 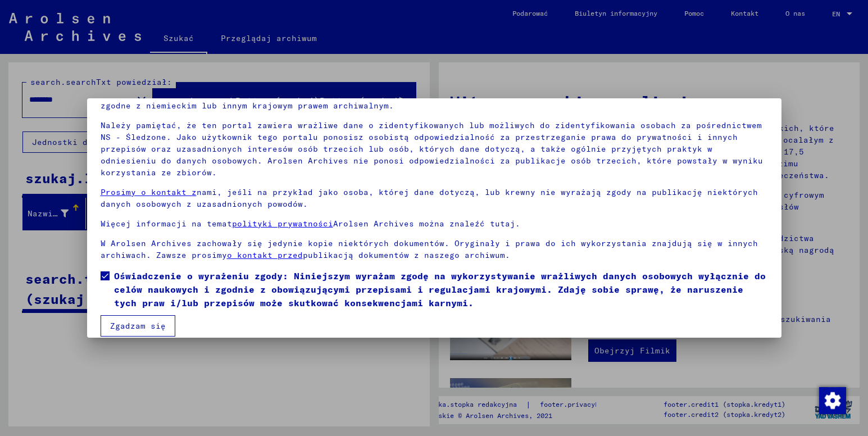 I want to click on p: Nasze zostały określone przez Komitet Międzynarodowy jako najwyższy organ zarządzający Arolsen Ar..., so click(x=435, y=100).